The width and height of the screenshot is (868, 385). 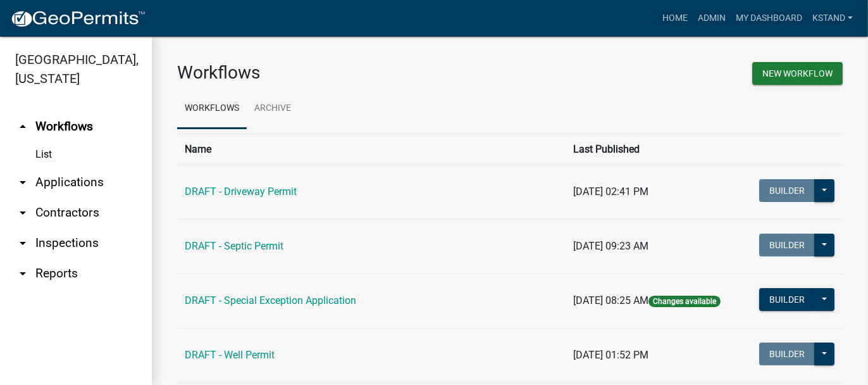 What do you see at coordinates (654, 148) in the screenshot?
I see `th: Last Published` at bounding box center [654, 148].